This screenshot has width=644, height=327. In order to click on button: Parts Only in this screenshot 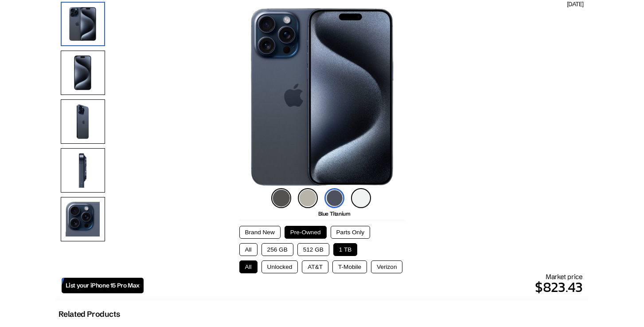, I will do `click(350, 232)`.